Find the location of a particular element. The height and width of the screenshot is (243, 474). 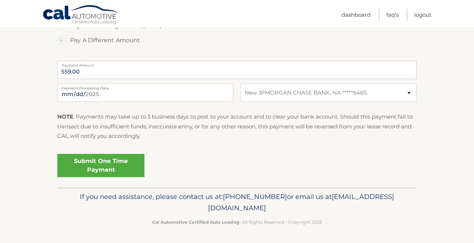

p: - All Rights Reserved - Copyright 2025 is located at coordinates (237, 222).